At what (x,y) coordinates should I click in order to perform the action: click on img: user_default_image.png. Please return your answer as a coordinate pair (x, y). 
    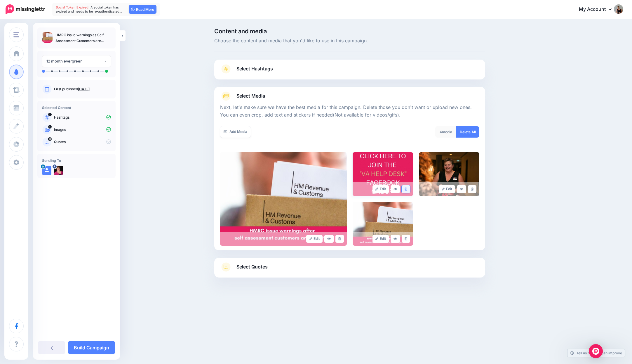
    Looking at the image, I should click on (47, 171).